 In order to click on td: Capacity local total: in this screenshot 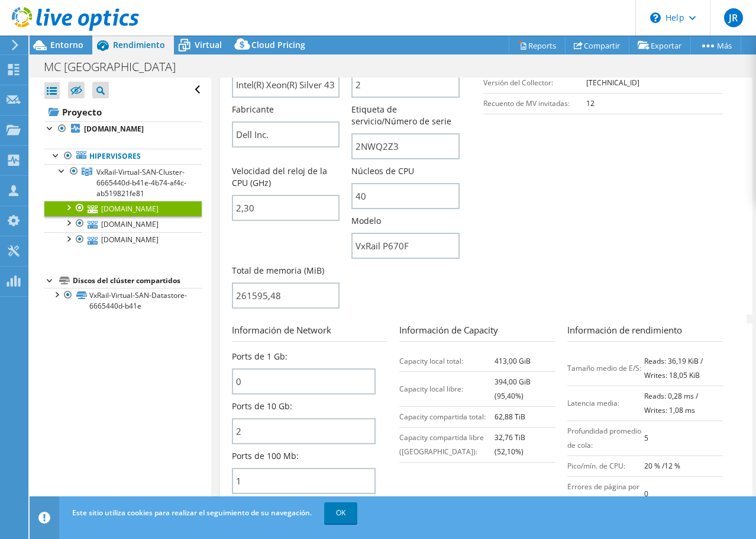, I will do `click(447, 360)`.